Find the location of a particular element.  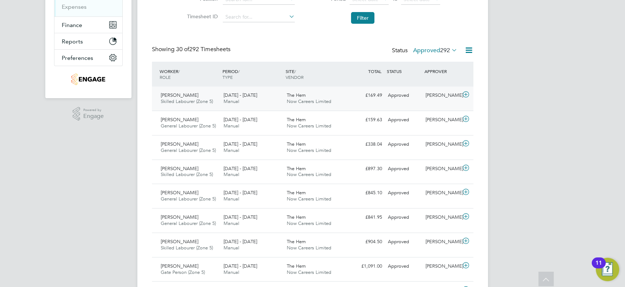

span: Engage is located at coordinates (93, 116).